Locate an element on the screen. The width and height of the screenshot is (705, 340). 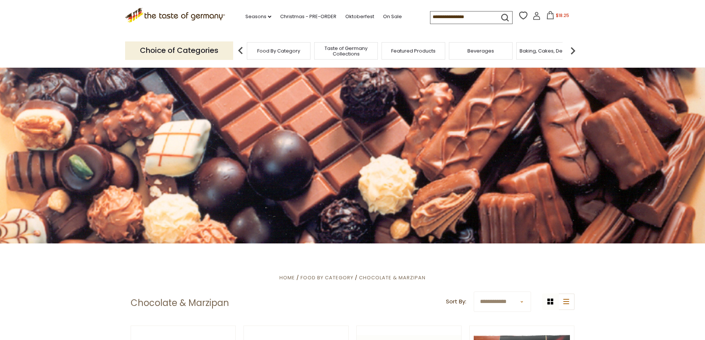
a: Taste of Germany Collections is located at coordinates (346, 51).